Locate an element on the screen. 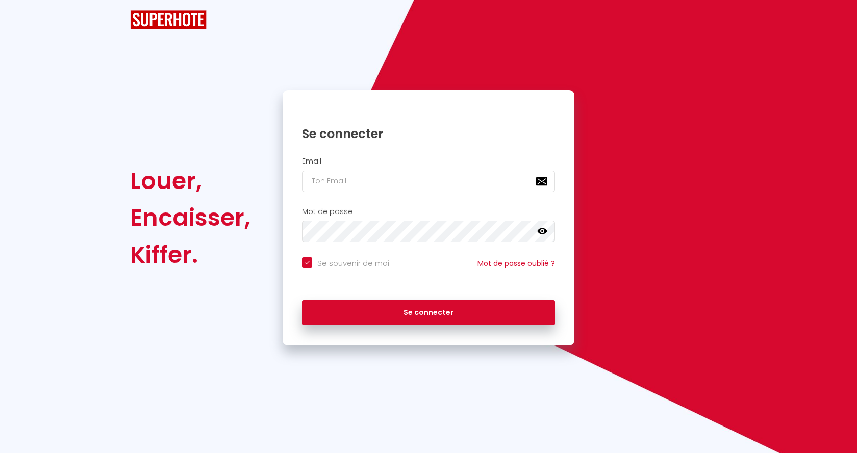  h2: Mot de passe is located at coordinates (428, 212).